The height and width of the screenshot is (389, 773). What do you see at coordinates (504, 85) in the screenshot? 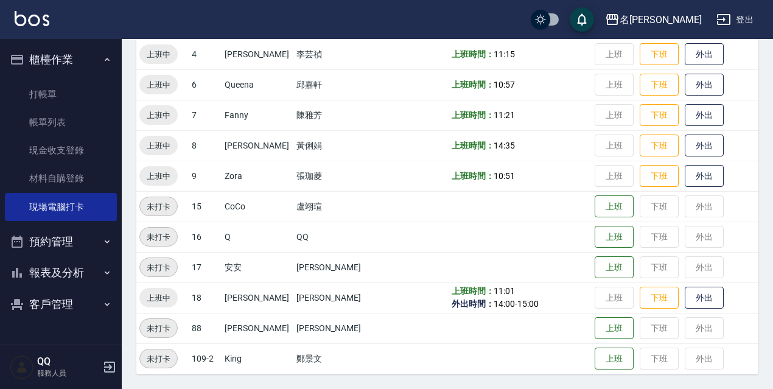
I see `span: 10:57` at bounding box center [504, 85].